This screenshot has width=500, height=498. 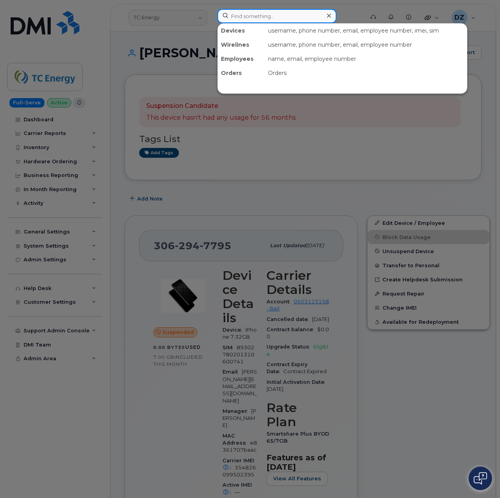 I want to click on div: Employees, so click(x=241, y=59).